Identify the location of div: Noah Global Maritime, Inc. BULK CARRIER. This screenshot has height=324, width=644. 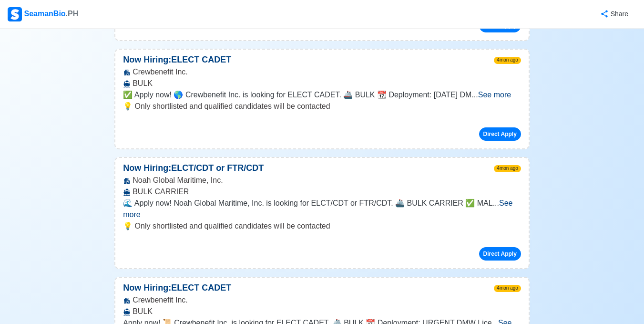
(322, 186).